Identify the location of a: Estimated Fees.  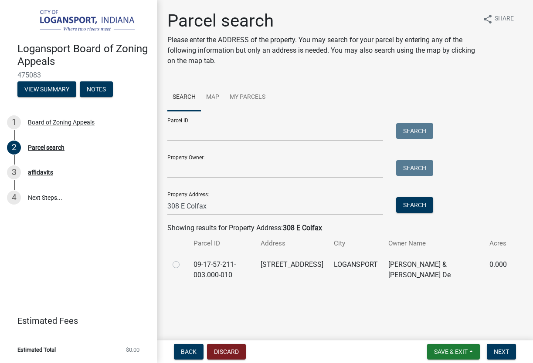
(75, 321).